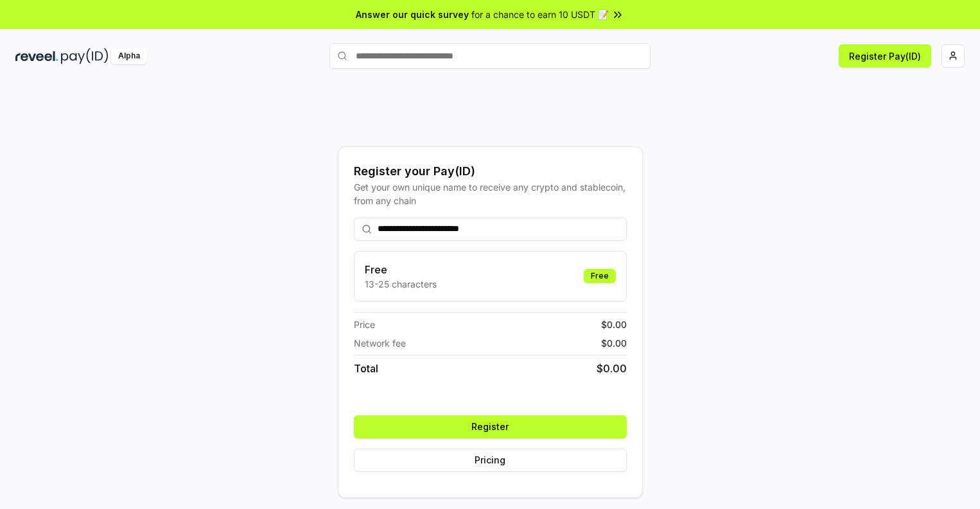  Describe the element at coordinates (490, 194) in the screenshot. I see `div: Get your own unique name to receive any crypto and stablecoin, from any chain` at that location.